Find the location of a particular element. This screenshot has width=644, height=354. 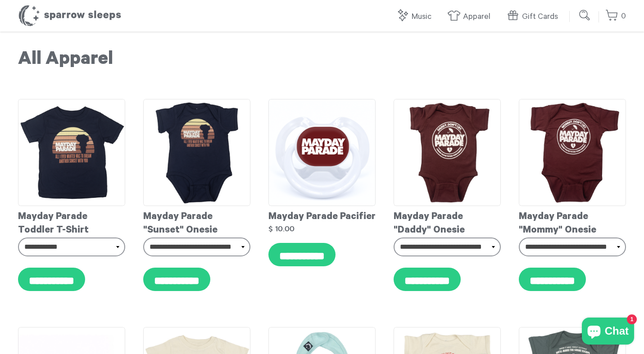

a: 0 is located at coordinates (616, 16).